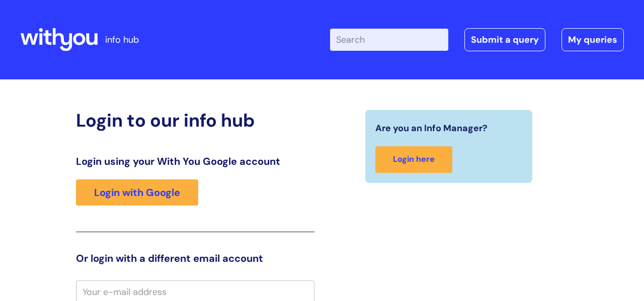 This screenshot has height=301, width=644. I want to click on h3: Login using your With You Google account, so click(195, 161).